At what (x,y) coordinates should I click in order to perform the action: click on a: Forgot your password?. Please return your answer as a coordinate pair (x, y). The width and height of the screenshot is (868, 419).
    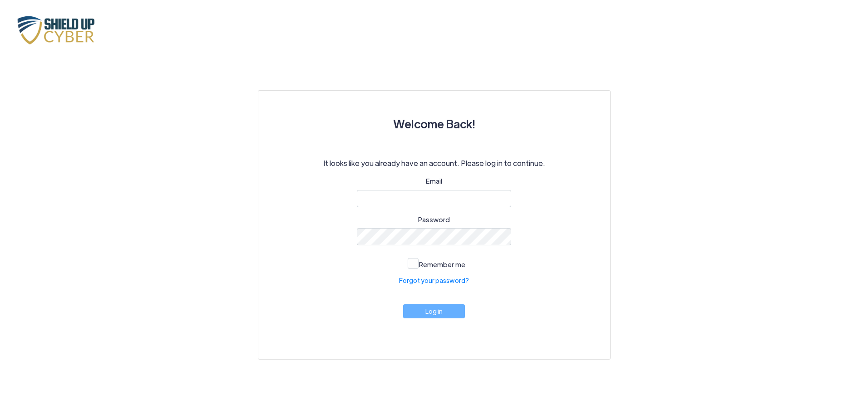
    Looking at the image, I should click on (434, 280).